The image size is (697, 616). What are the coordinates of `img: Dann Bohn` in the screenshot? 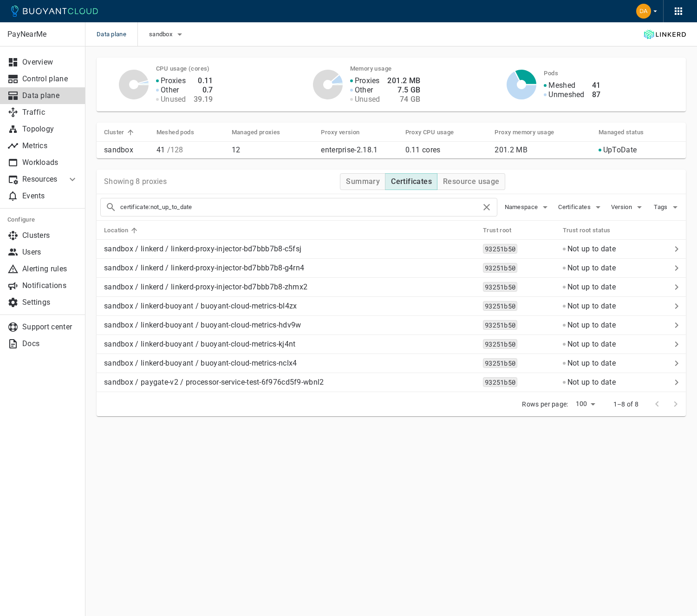 It's located at (644, 11).